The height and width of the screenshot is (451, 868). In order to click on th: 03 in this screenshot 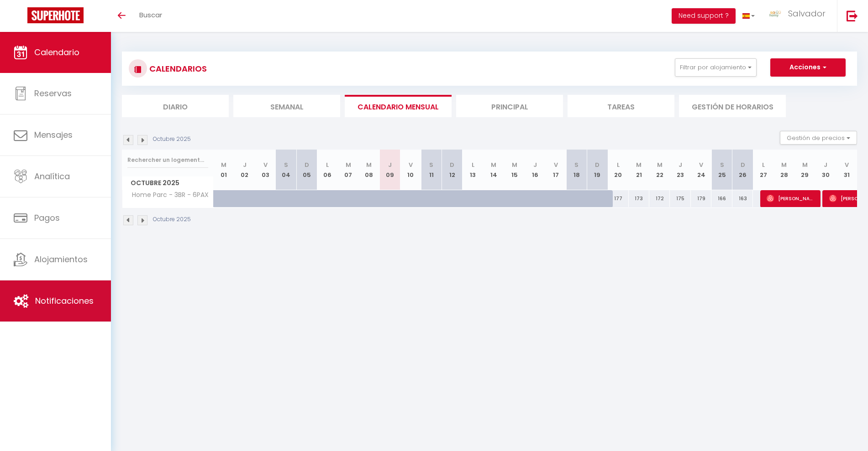, I will do `click(265, 170)`.